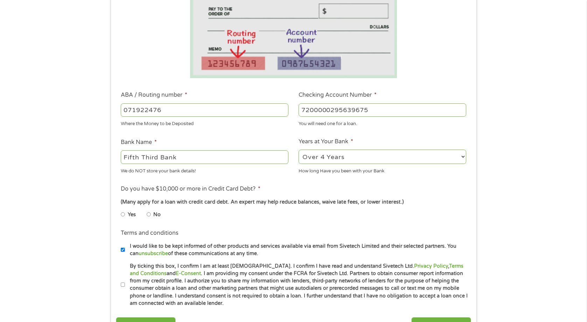 The width and height of the screenshot is (587, 322). I want to click on a: E-Consent, so click(188, 273).